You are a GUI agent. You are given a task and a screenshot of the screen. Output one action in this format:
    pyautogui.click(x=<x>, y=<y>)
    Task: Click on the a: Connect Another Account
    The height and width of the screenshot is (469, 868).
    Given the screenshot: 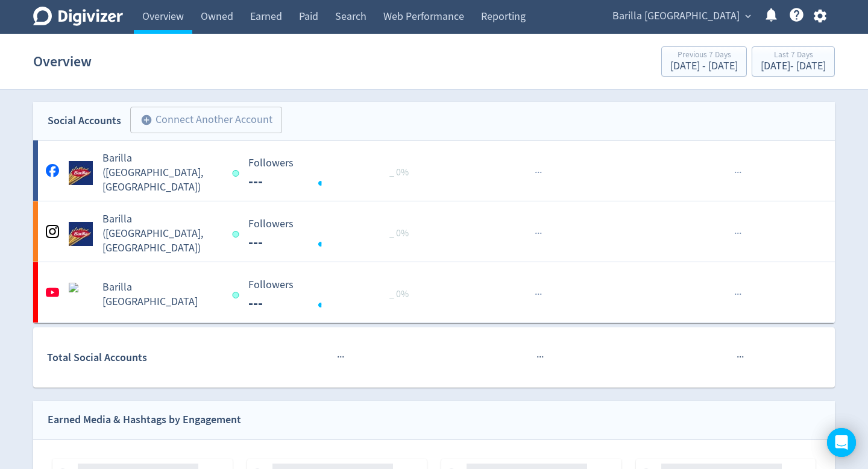 What is the action you would take?
    pyautogui.click(x=201, y=121)
    